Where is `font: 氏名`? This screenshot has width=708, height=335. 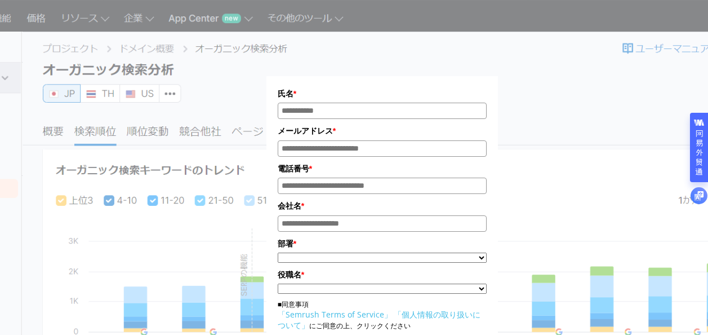
font: 氏名 is located at coordinates (286, 94).